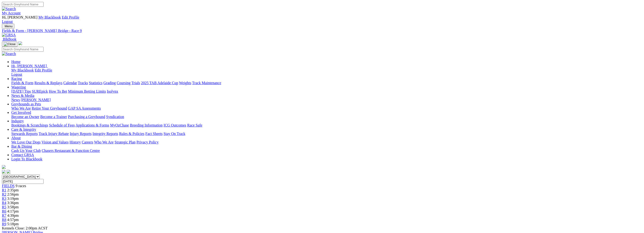  Describe the element at coordinates (83, 83) in the screenshot. I see `a: Tracks` at that location.